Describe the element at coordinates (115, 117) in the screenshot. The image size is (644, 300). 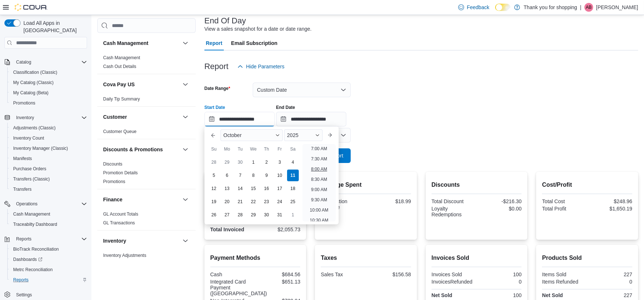
I see `h3: Customer` at that location.